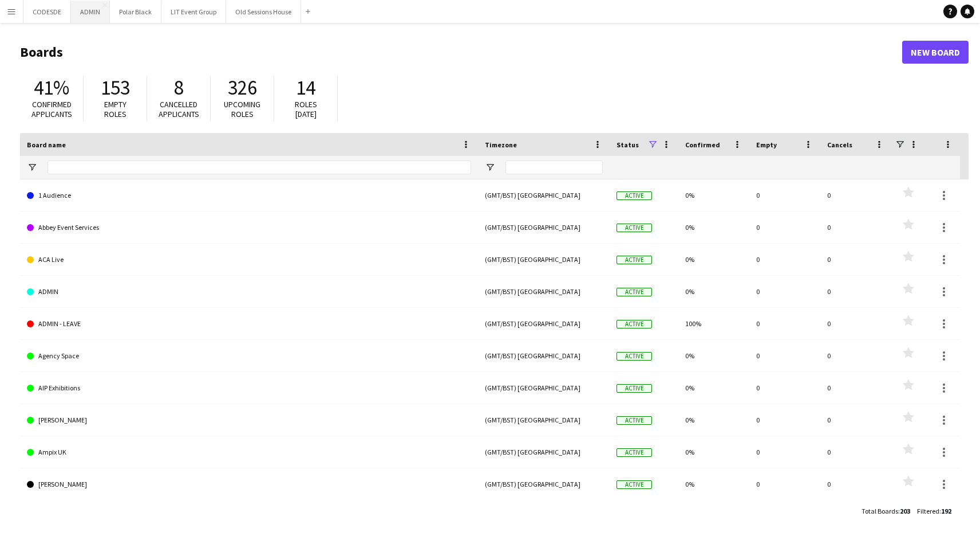  I want to click on a: AIP Exhibitions, so click(249, 388).